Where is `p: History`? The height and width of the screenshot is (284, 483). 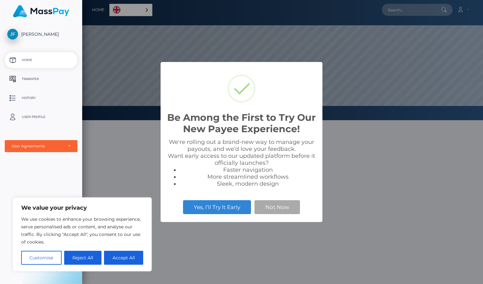
p: History is located at coordinates (41, 98).